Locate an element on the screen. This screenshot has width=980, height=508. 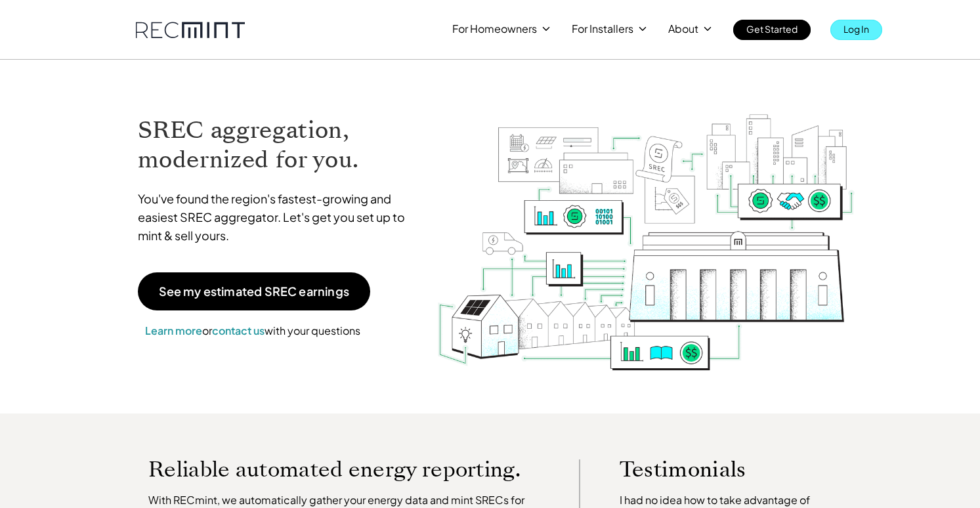
a: Get Started is located at coordinates (772, 29).